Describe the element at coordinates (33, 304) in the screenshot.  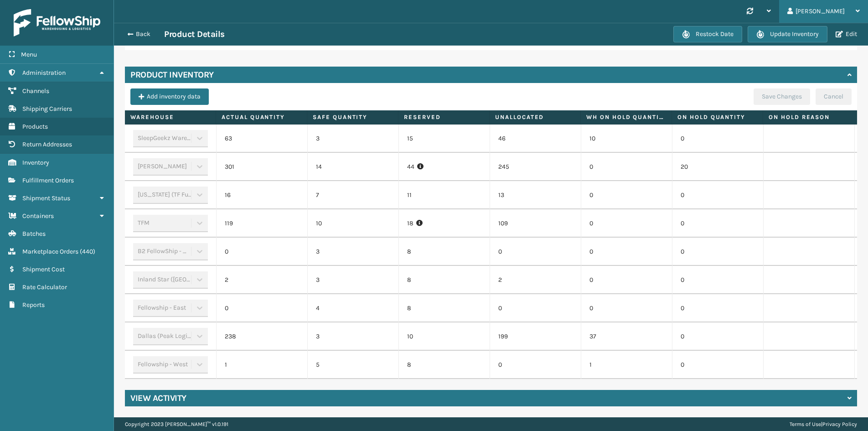
I see `span: Reports` at that location.